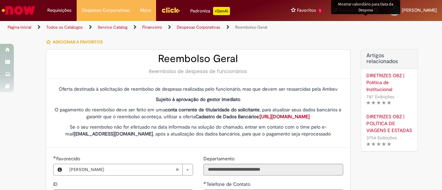 Image resolution: width=442 pixels, height=190 pixels. I want to click on span: Telefone de Contato, so click(229, 184).